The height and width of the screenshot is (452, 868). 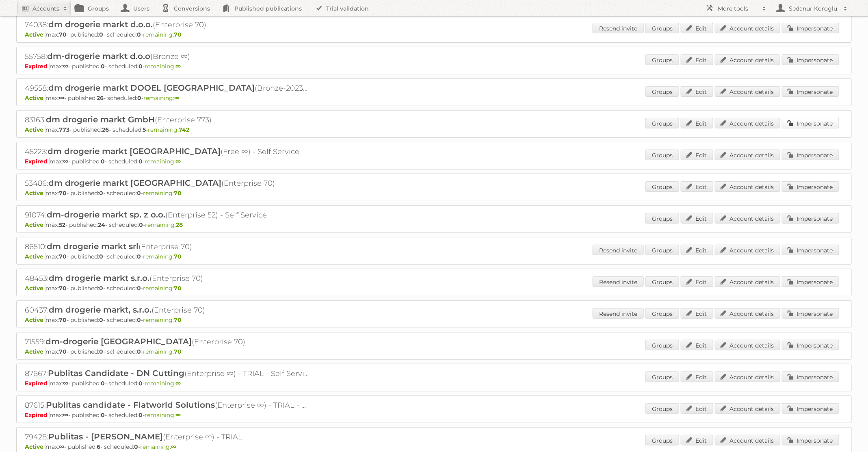 What do you see at coordinates (167, 278) in the screenshot?
I see `h2: 48453: (Enterprise 70)` at bounding box center [167, 278].